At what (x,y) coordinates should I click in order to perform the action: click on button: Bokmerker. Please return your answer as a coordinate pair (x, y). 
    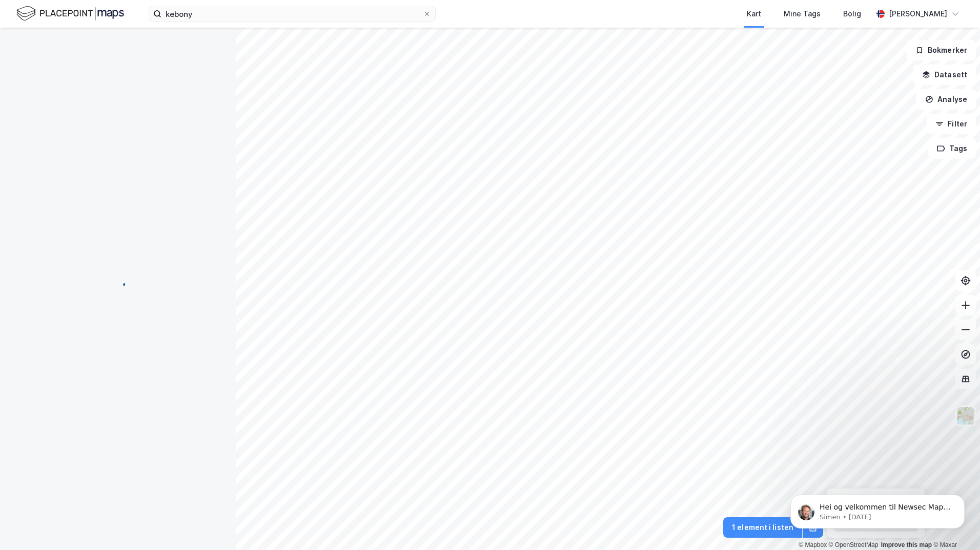
    Looking at the image, I should click on (941, 50).